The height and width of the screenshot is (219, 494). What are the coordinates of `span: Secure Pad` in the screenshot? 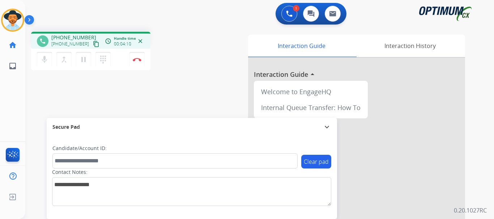 It's located at (66, 127).